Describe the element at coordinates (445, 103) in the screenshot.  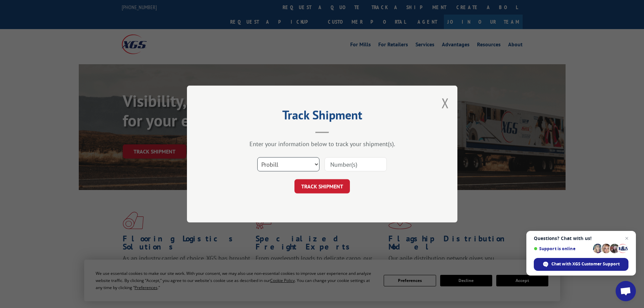
I see `button: Close modal` at that location.